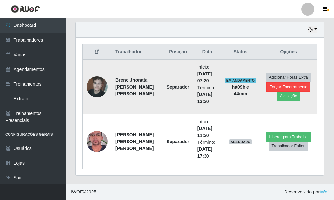 The image size is (334, 200). I want to click on th: Posição, so click(178, 52).